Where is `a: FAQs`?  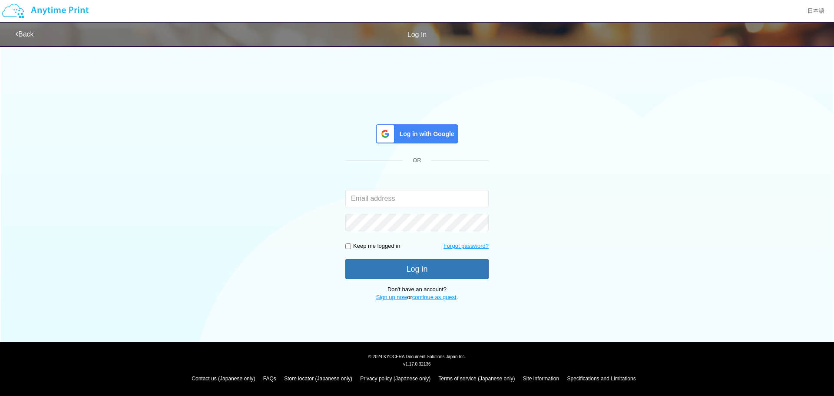
a: FAQs is located at coordinates (270, 379).